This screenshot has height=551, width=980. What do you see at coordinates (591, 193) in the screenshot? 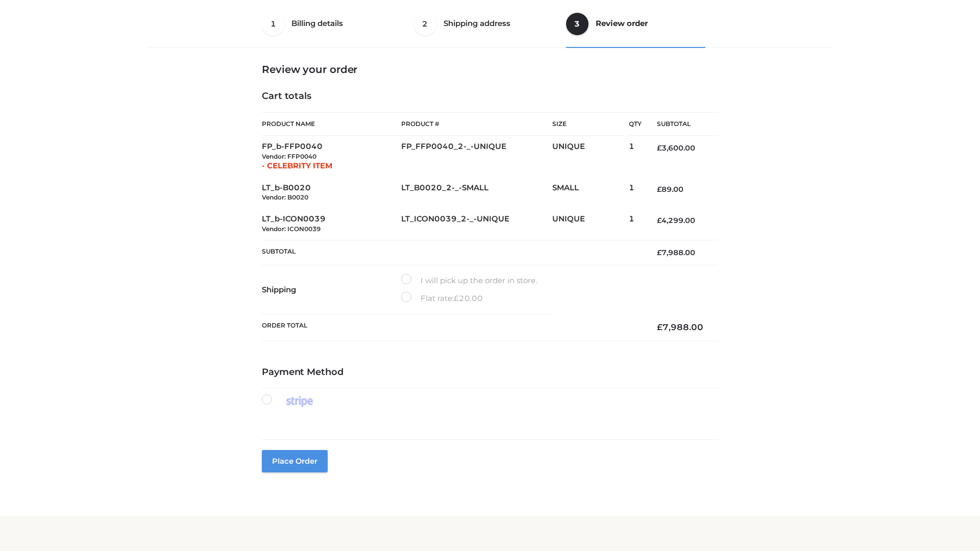
I see `td: SMALL` at bounding box center [591, 193].